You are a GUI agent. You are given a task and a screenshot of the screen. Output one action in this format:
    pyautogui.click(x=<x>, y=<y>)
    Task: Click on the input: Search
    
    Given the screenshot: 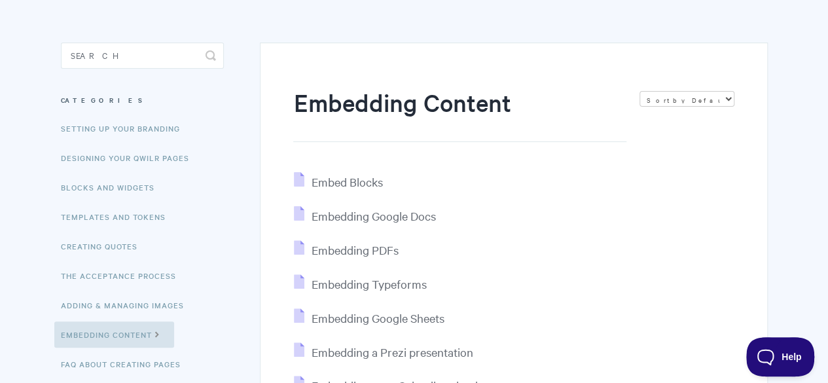 What is the action you would take?
    pyautogui.click(x=142, y=56)
    